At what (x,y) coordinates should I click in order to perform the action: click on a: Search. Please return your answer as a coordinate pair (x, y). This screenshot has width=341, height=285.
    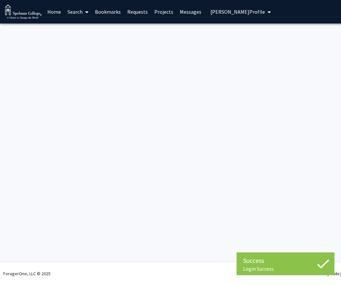
    Looking at the image, I should click on (78, 12).